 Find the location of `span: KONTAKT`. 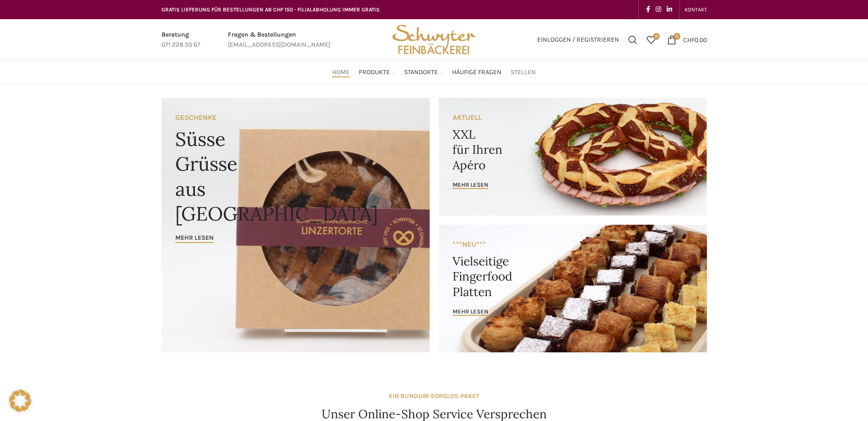

span: KONTAKT is located at coordinates (695, 10).